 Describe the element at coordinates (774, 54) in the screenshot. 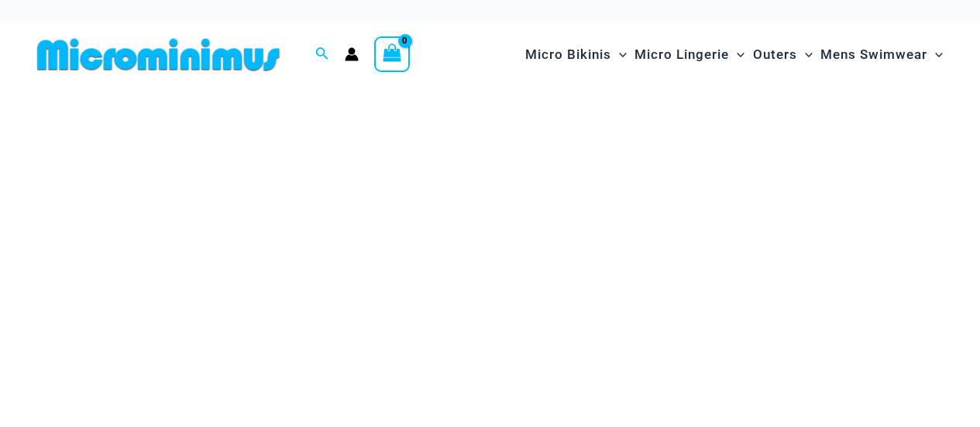

I see `span: Outers` at that location.